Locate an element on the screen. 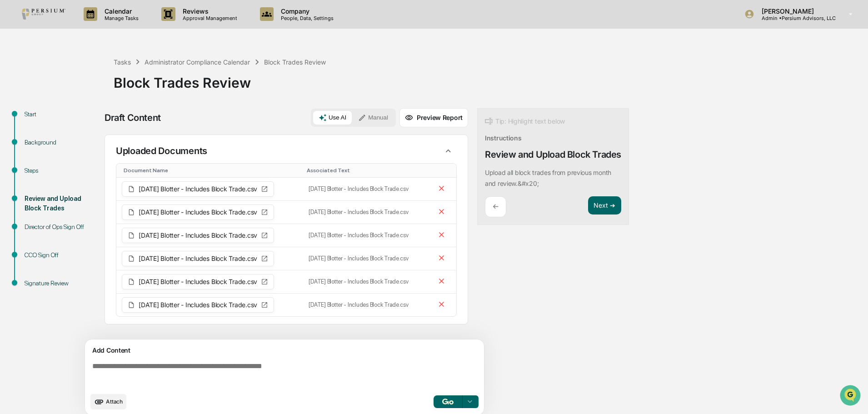 This screenshot has height=414, width=868. p: Calendar is located at coordinates (120, 11).